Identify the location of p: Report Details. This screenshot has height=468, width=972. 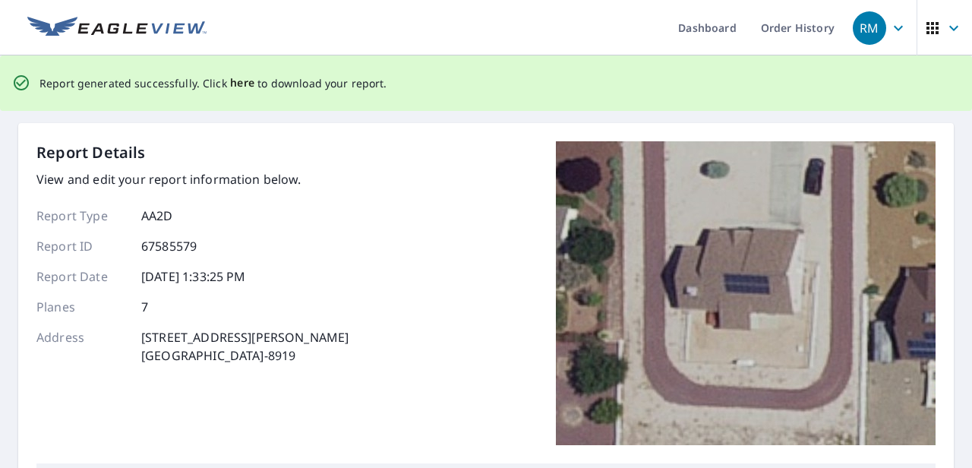
(91, 153).